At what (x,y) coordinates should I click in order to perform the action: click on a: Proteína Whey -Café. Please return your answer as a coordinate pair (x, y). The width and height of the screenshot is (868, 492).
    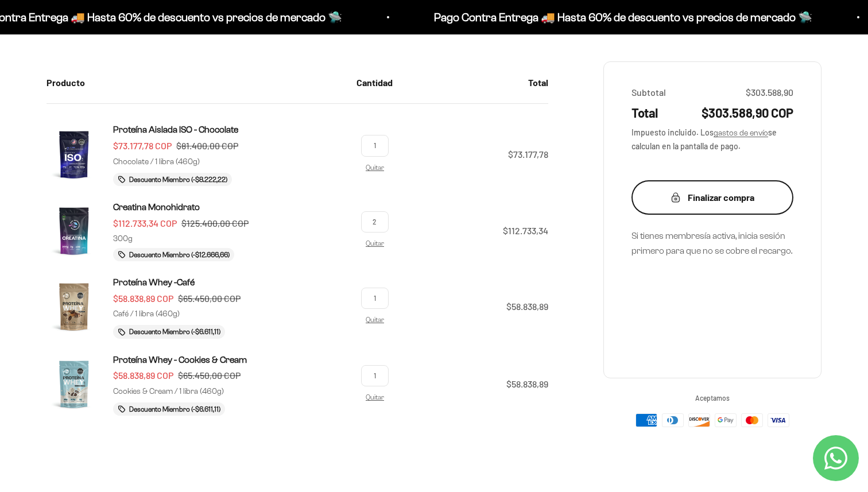
    Looking at the image, I should click on (177, 283).